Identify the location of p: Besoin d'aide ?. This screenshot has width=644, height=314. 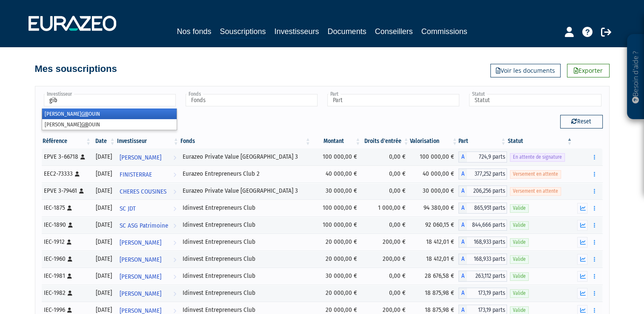
(635, 77).